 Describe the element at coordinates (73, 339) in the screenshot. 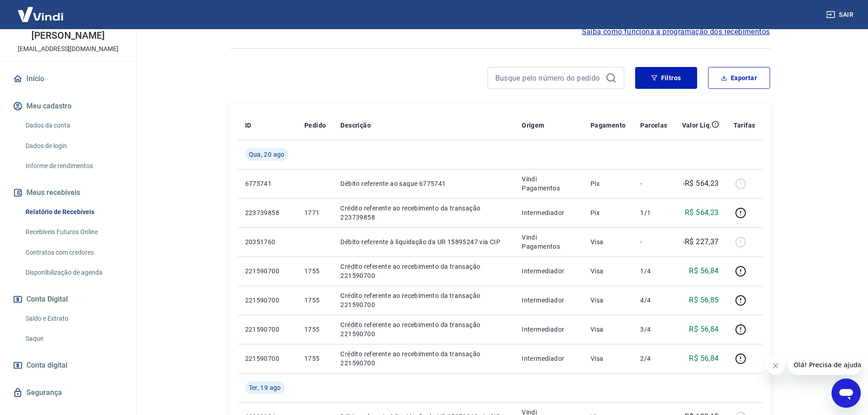

I see `a: Saque` at that location.